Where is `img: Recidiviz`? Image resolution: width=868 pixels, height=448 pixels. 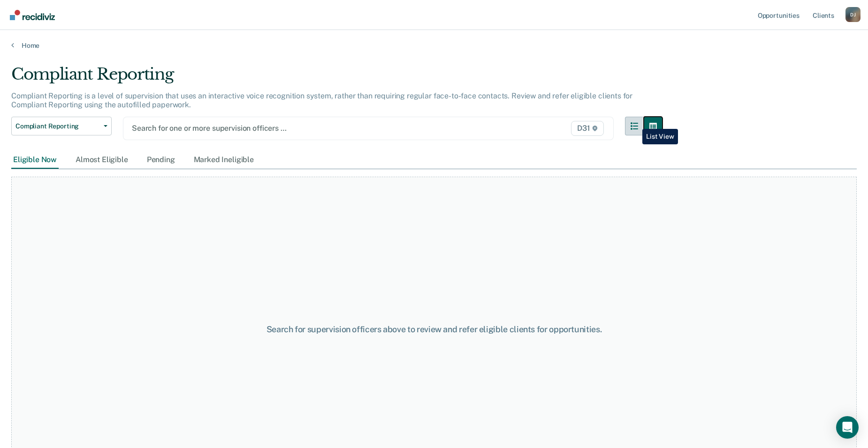
img: Recidiviz is located at coordinates (33, 15).